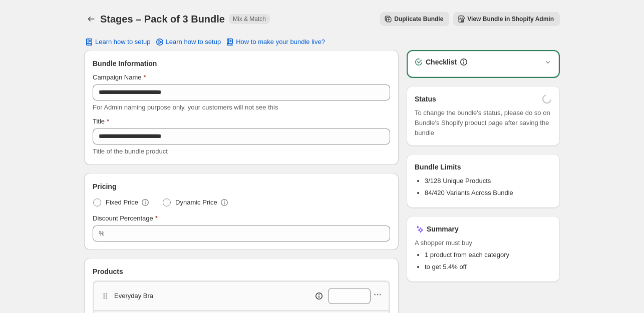  What do you see at coordinates (104, 187) in the screenshot?
I see `span: Pricing` at bounding box center [104, 187].